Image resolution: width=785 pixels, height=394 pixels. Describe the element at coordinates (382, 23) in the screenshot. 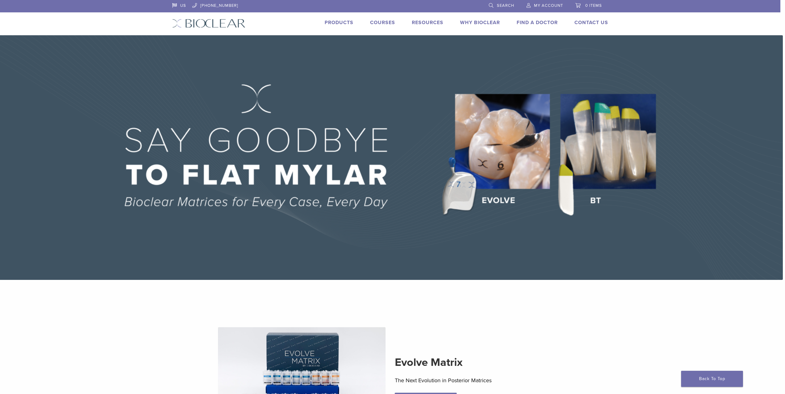

I see `a: Courses` at that location.